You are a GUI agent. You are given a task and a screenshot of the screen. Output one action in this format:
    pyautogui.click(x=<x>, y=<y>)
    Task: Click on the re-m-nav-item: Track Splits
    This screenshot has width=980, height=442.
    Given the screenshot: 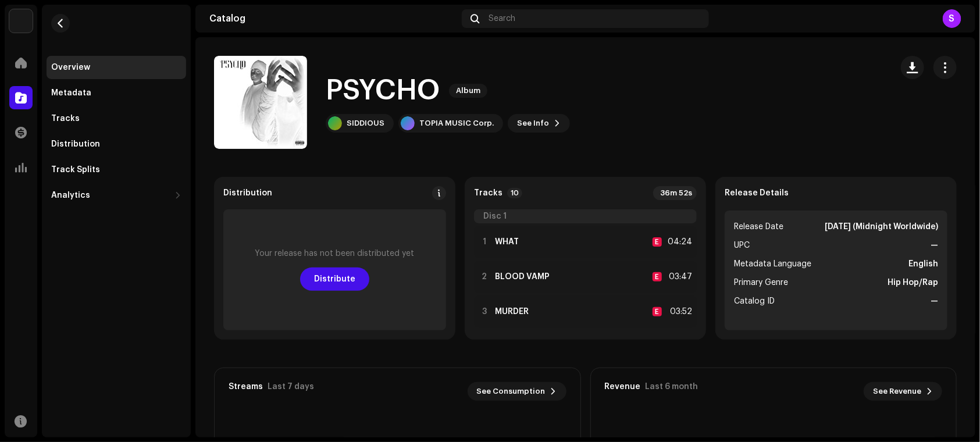 What is the action you would take?
    pyautogui.click(x=116, y=170)
    